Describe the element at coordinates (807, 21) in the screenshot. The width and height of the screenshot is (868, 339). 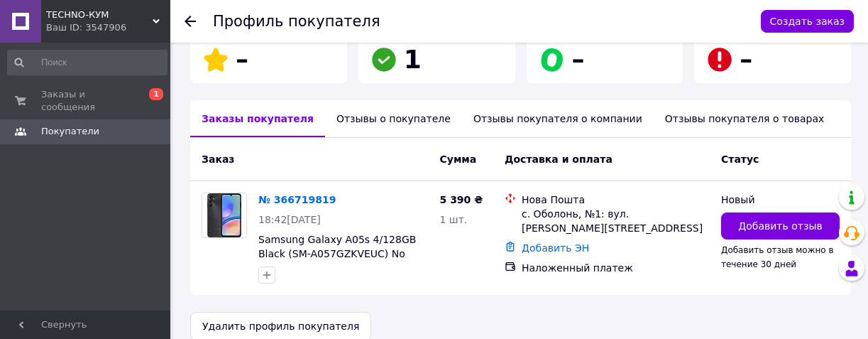
I see `button: Создать заказ` at that location.